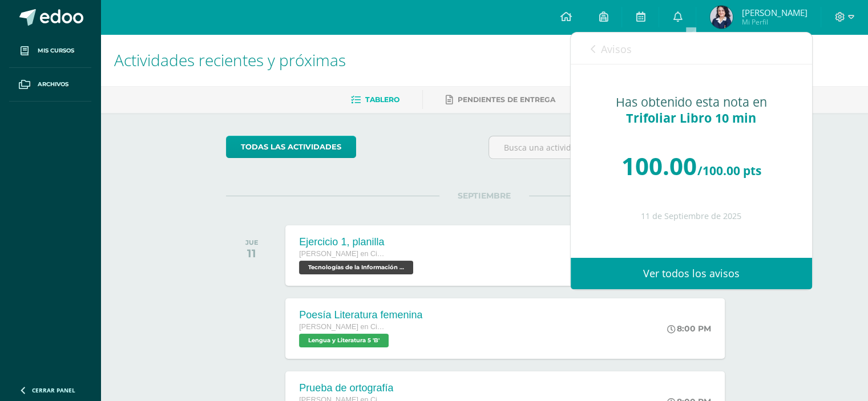  Describe the element at coordinates (357, 242) in the screenshot. I see `div: Ejercicio 1, planilla` at that location.